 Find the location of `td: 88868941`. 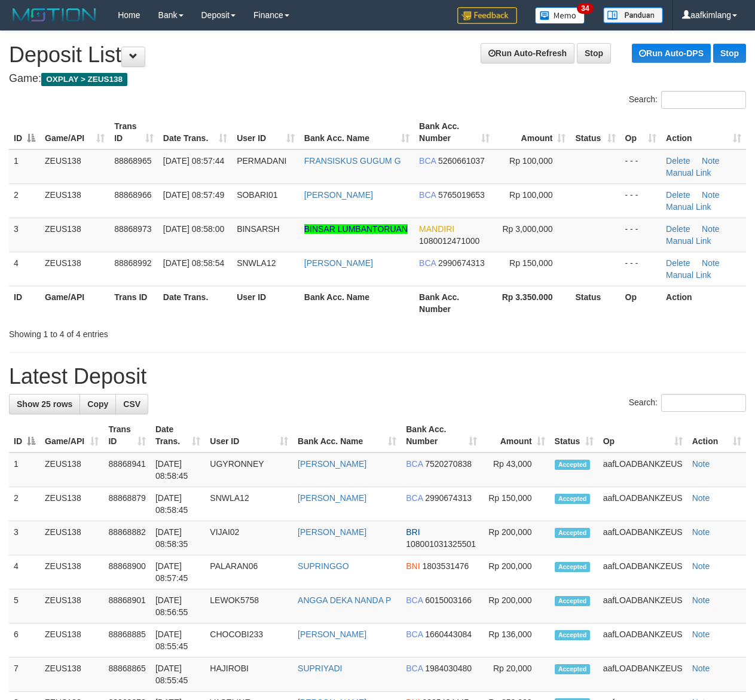

td: 88868941 is located at coordinates (127, 470).